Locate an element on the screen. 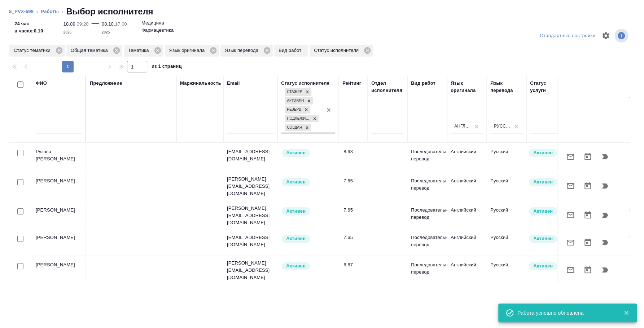 The image size is (644, 328). p: Вид работ is located at coordinates (291, 50).